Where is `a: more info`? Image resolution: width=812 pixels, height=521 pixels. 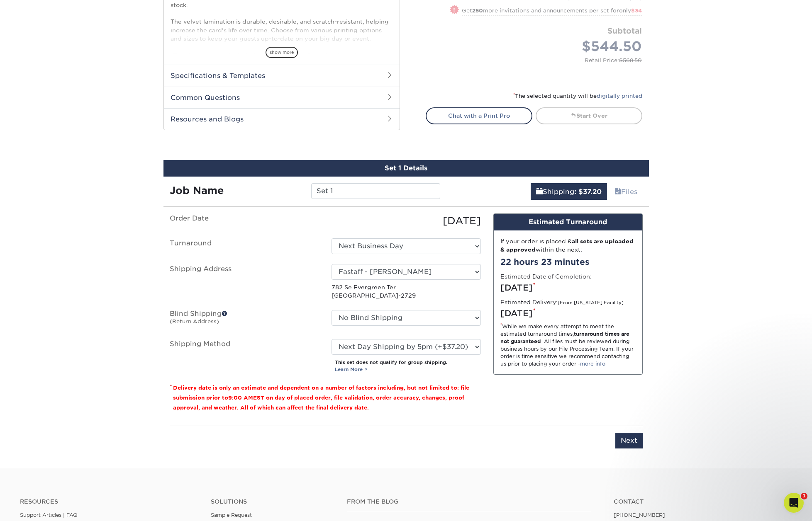
a: more info is located at coordinates (593, 363).